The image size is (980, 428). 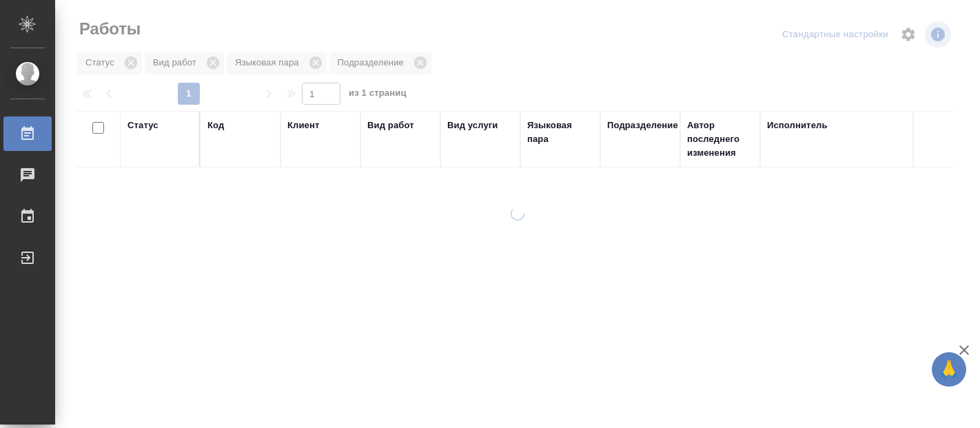 I want to click on div: Автор последнего изменения, so click(x=720, y=139).